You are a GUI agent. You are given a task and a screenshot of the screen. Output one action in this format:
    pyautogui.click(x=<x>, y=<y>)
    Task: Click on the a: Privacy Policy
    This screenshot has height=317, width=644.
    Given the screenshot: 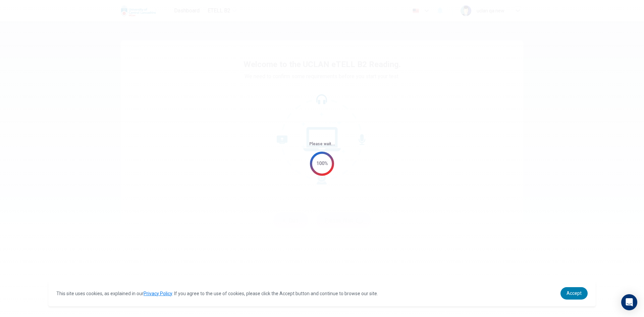 What is the action you would take?
    pyautogui.click(x=158, y=293)
    